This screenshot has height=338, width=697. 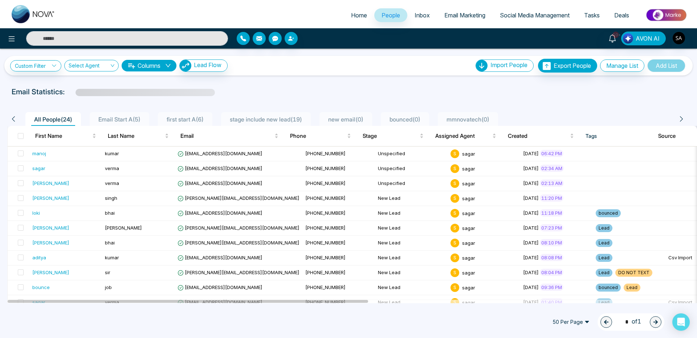 I want to click on a: Custom Filter, so click(x=36, y=66).